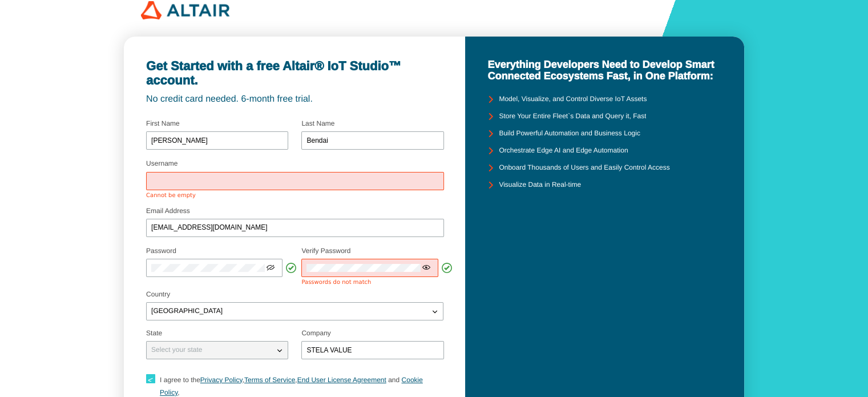 This screenshot has width=868, height=397. What do you see at coordinates (394, 380) in the screenshot?
I see `span: and` at bounding box center [394, 380].